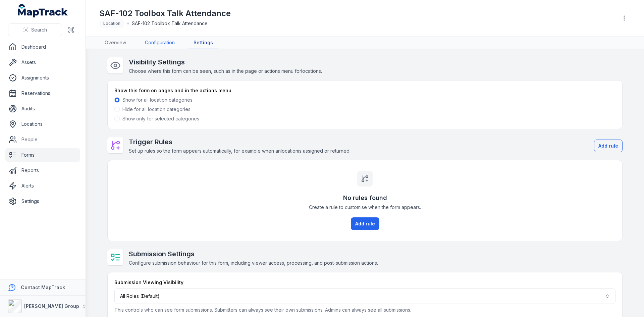 The width and height of the screenshot is (644, 317). I want to click on label: Submission Viewing Visibility, so click(149, 283).